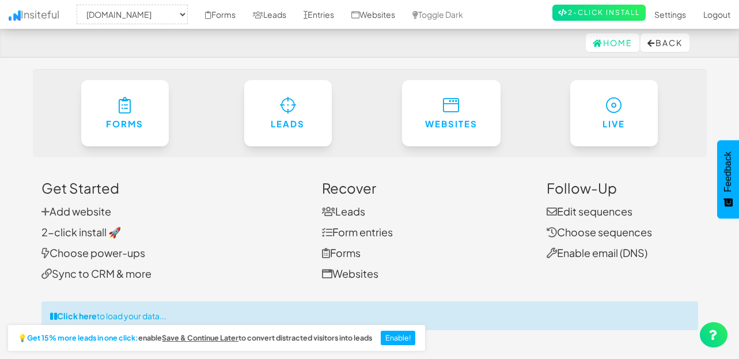  I want to click on a: Sync to CRM & more, so click(96, 273).